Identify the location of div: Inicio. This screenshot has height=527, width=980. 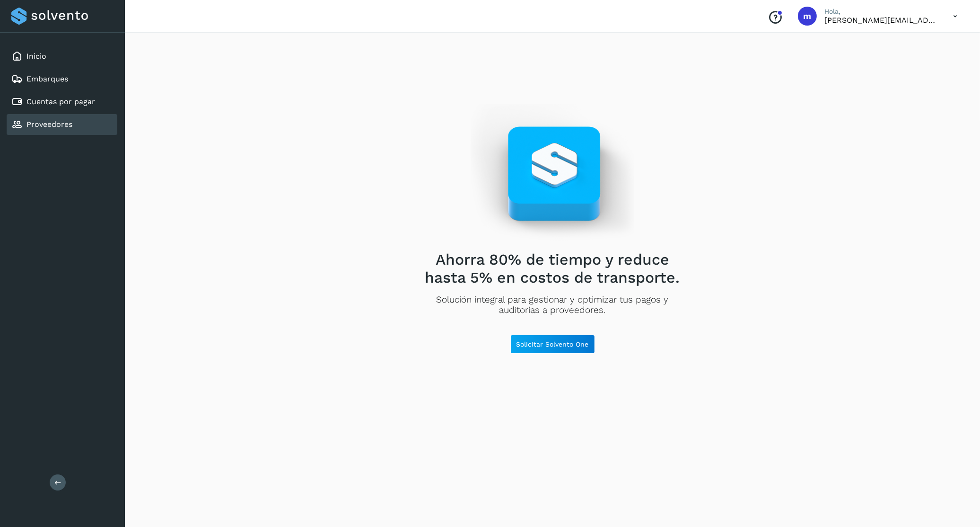
(62, 56).